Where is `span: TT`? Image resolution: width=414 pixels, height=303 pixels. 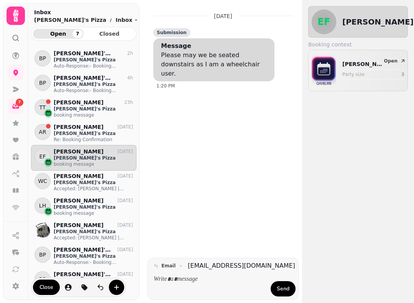
span: TT is located at coordinates (43, 107).